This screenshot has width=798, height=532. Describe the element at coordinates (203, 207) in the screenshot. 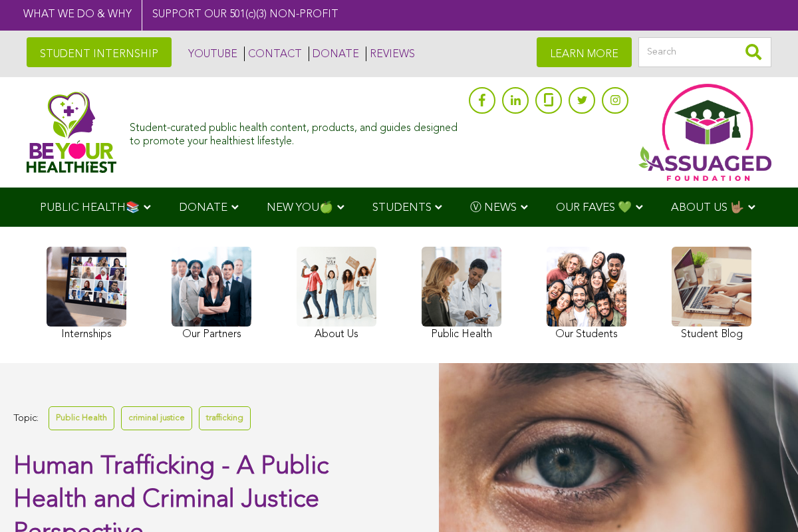

I see `span: DONATE` at that location.